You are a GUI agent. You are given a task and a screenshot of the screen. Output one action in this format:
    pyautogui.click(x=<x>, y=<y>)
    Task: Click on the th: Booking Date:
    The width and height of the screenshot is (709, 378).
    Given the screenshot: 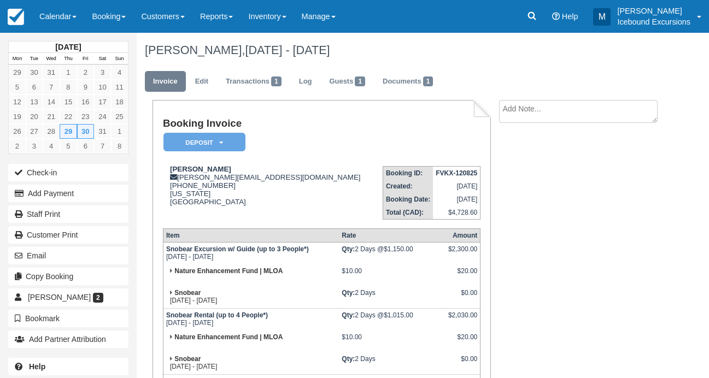 What is the action you would take?
    pyautogui.click(x=408, y=200)
    